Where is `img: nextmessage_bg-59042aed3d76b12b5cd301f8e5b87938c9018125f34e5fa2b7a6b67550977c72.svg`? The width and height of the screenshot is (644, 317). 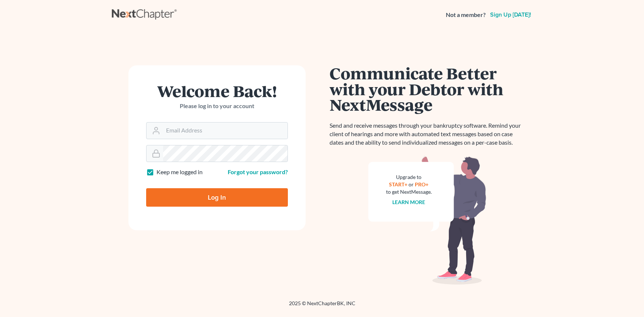 img: nextmessage_bg-59042aed3d76b12b5cd301f8e5b87938c9018125f34e5fa2b7a6b67550977c72.svg is located at coordinates (427, 220).